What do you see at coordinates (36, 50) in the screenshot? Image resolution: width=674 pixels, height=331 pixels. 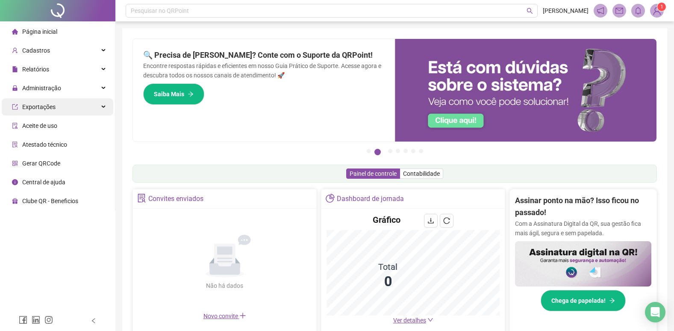 I see `span: Cadastros` at bounding box center [36, 50].